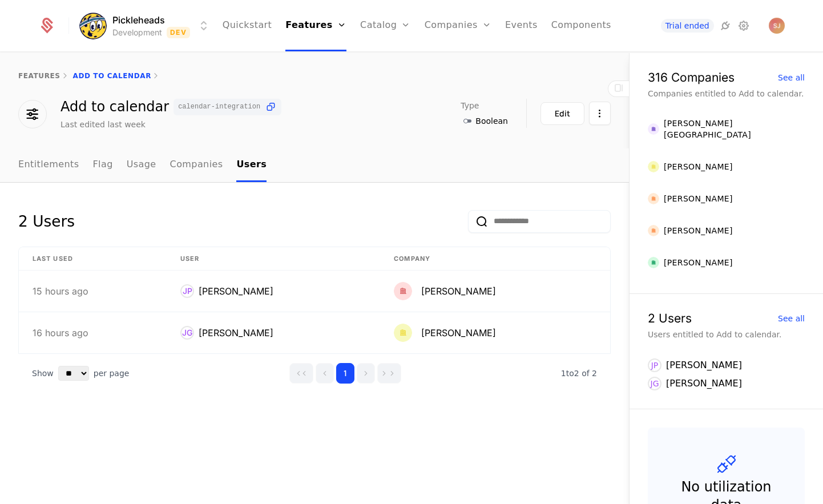 The height and width of the screenshot is (504, 823). I want to click on span: Dev, so click(178, 33).